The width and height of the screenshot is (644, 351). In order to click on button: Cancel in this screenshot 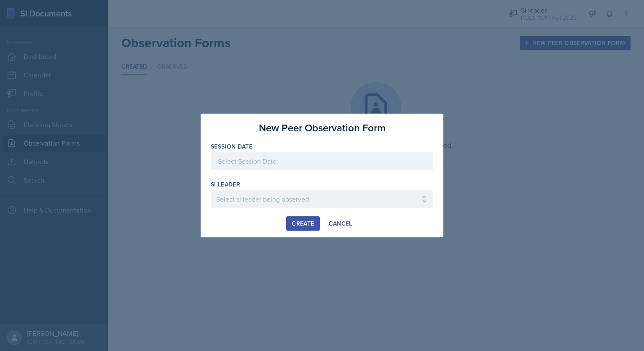, I will do `click(341, 223)`.